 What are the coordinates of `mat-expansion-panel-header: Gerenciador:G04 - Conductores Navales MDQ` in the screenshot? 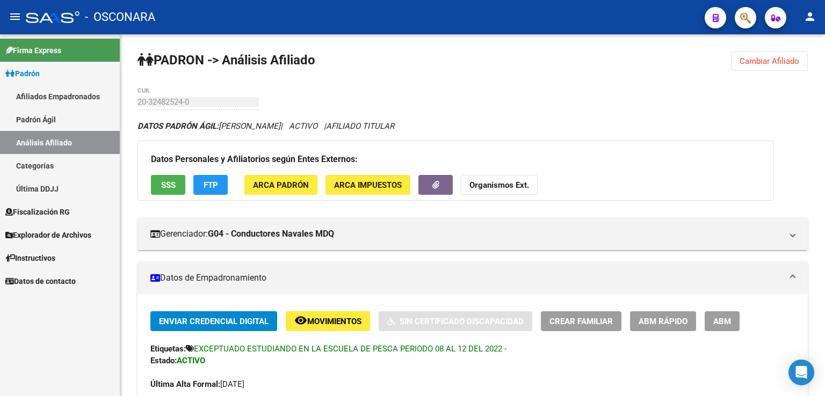 It's located at (473, 234).